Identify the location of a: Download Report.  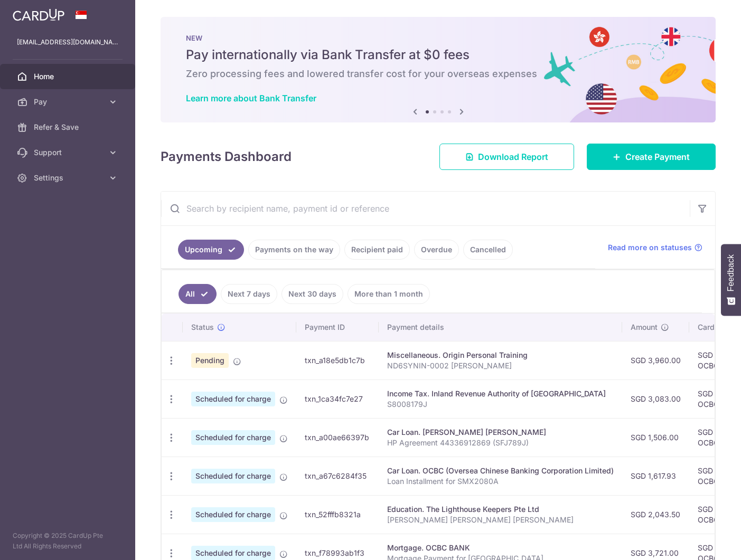
(506, 157).